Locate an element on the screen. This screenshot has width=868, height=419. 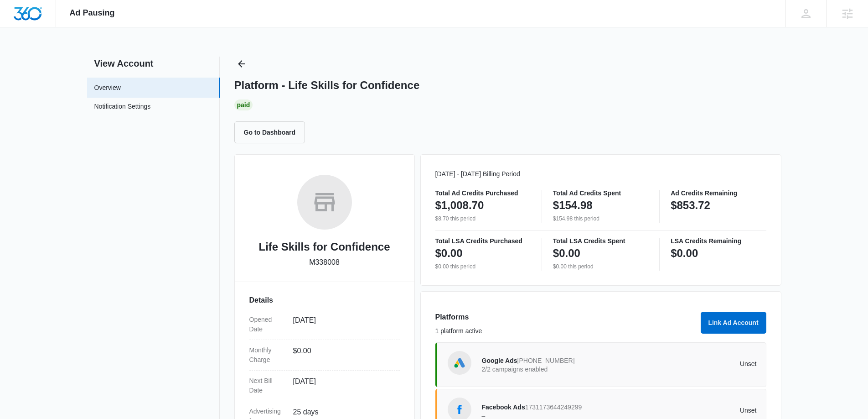
div: Paid is located at coordinates (244, 105).